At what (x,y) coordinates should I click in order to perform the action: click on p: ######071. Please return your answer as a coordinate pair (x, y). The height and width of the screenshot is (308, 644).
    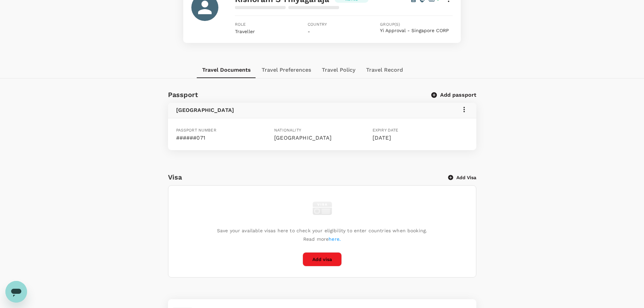
    Looking at the image, I should click on (223, 138).